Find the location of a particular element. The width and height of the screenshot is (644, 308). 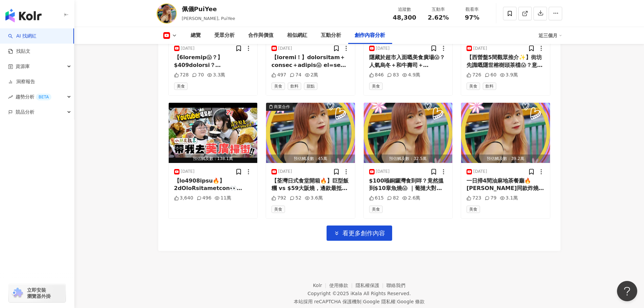

div: 總覽 is located at coordinates (196, 36).